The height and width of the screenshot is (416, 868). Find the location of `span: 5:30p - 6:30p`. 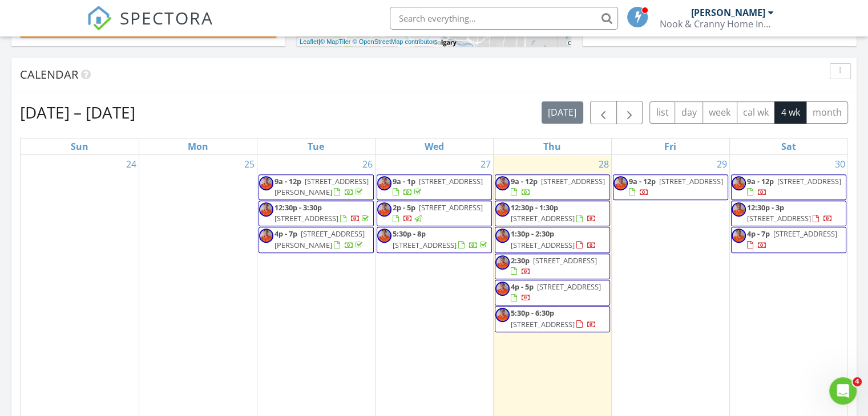

span: 5:30p - 6:30p is located at coordinates (533, 313).